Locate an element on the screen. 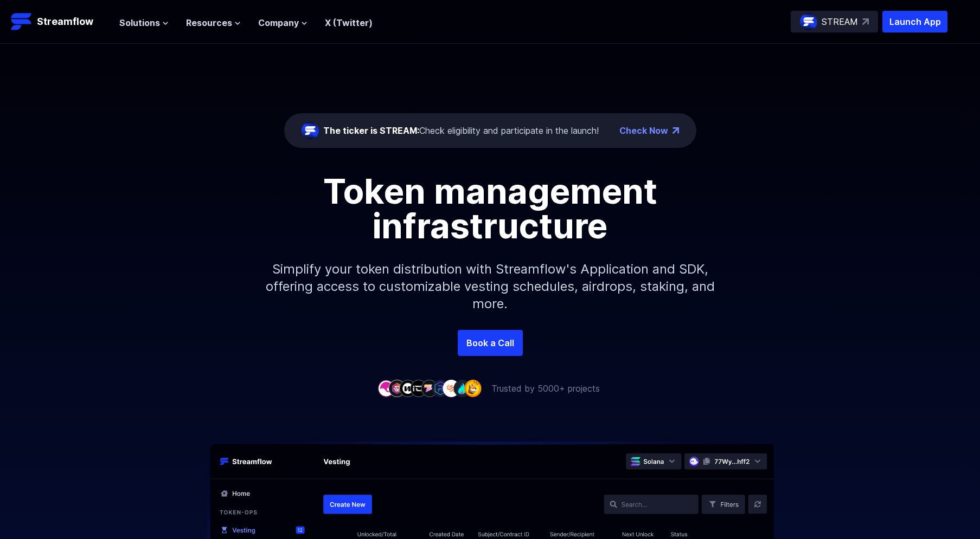 The width and height of the screenshot is (980, 539). h1: Token management infrastructure is located at coordinates (490, 209).